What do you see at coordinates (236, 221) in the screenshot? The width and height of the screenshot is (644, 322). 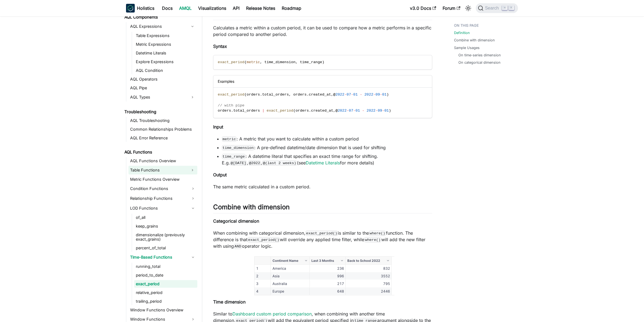 I see `strong: Categorical dimension` at bounding box center [236, 221].